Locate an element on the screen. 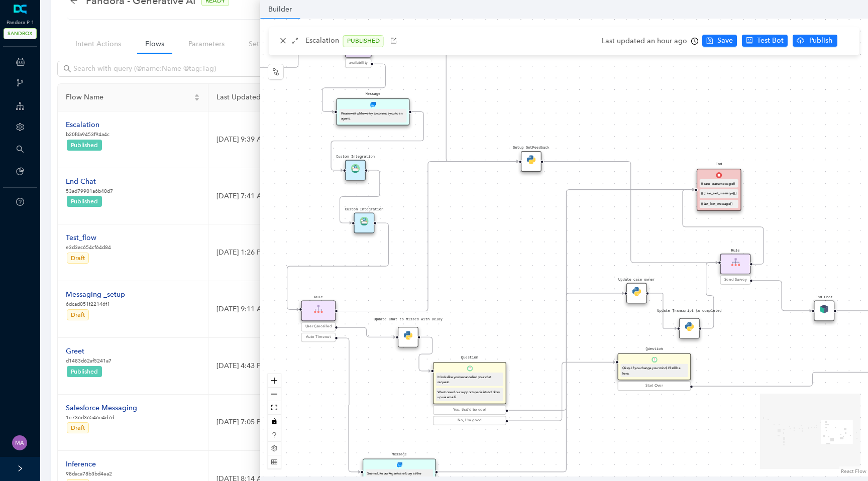 This screenshot has width=868, height=481. a: React Flow attribution is located at coordinates (854, 471).